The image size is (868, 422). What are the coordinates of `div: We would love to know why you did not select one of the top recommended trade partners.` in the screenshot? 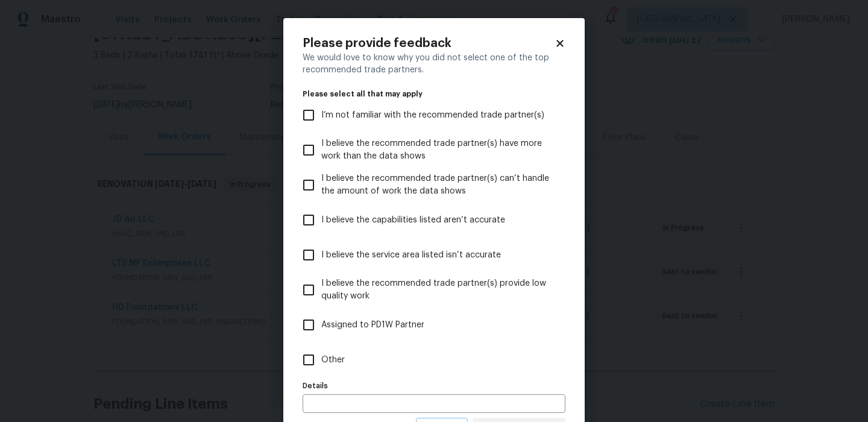 It's located at (434, 64).